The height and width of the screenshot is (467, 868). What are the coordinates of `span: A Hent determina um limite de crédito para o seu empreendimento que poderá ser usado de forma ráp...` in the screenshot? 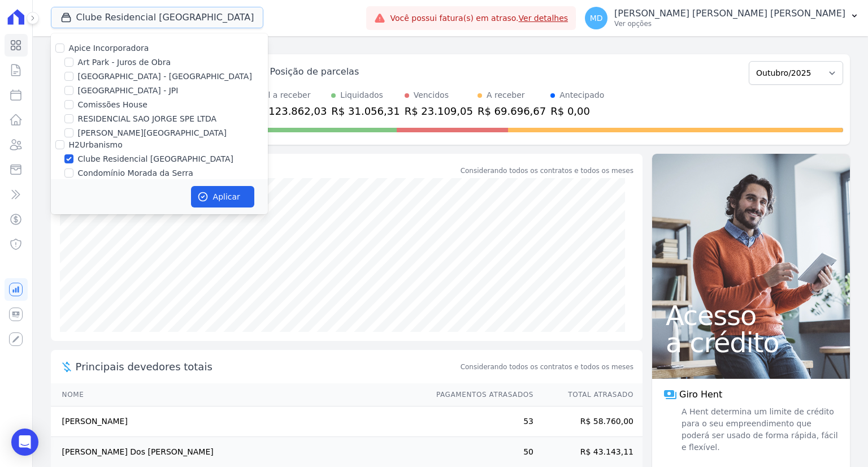 It's located at (759, 430).